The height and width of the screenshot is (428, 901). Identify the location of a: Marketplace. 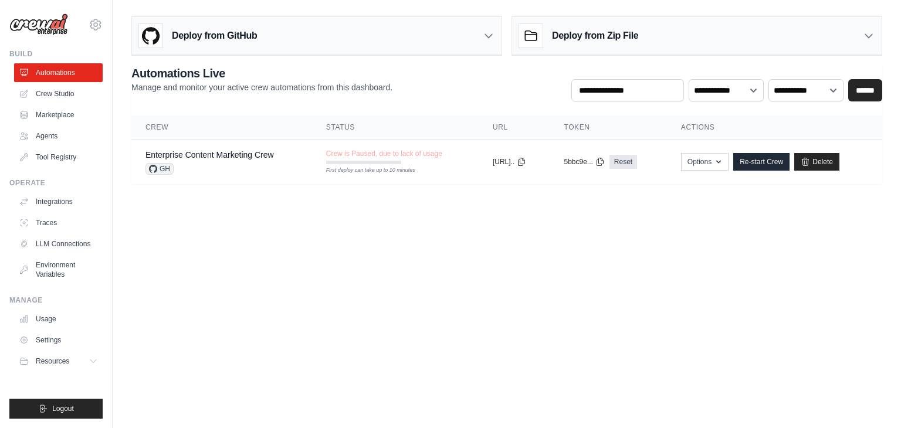
(58, 115).